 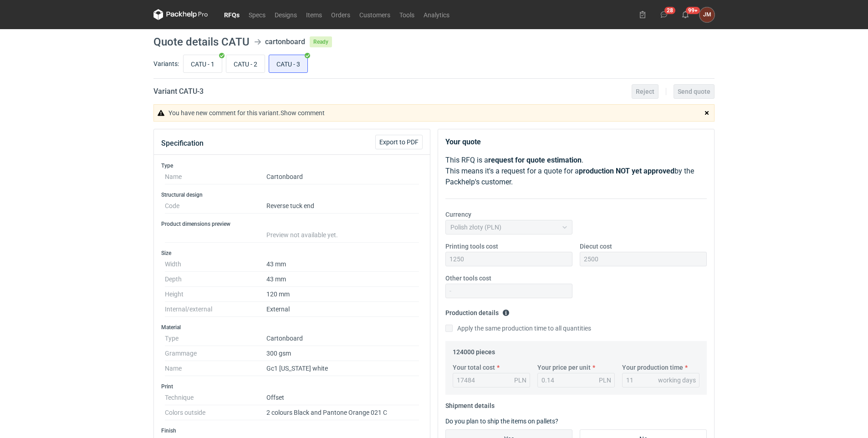 I want to click on dt: Height, so click(x=215, y=294).